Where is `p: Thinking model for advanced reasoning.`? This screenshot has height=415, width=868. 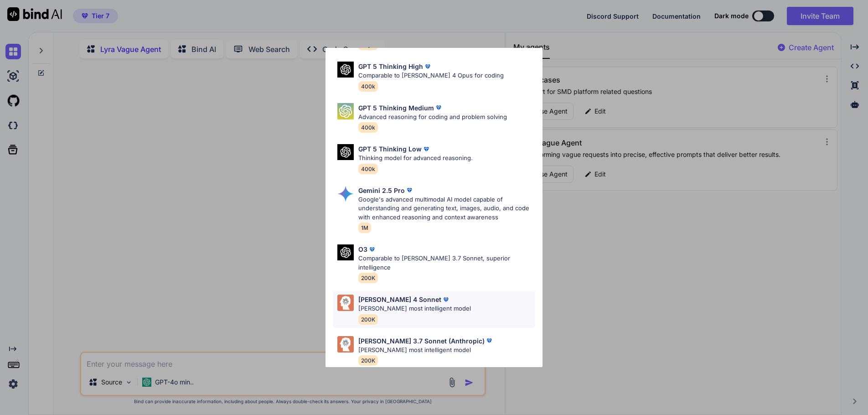
p: Thinking model for advanced reasoning. is located at coordinates (415, 158).